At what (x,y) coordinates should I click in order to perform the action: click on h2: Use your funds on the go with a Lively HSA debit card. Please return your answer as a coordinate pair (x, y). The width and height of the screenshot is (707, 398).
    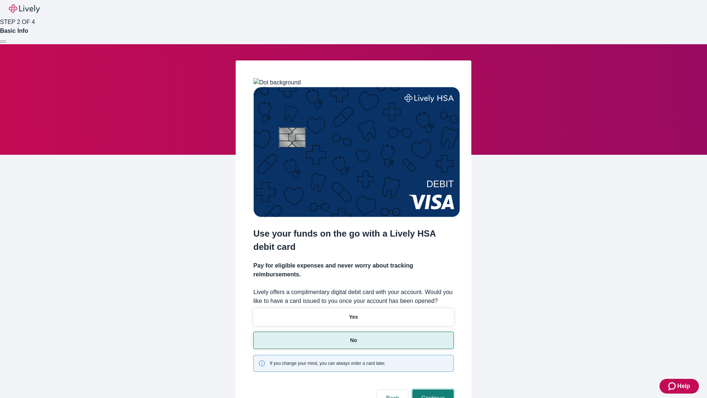
    Looking at the image, I should click on (353, 240).